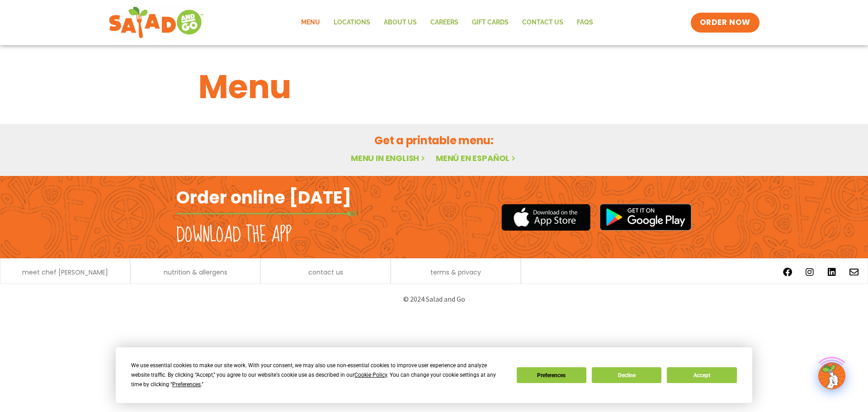 The image size is (868, 412). I want to click on nav: Menu, so click(447, 22).